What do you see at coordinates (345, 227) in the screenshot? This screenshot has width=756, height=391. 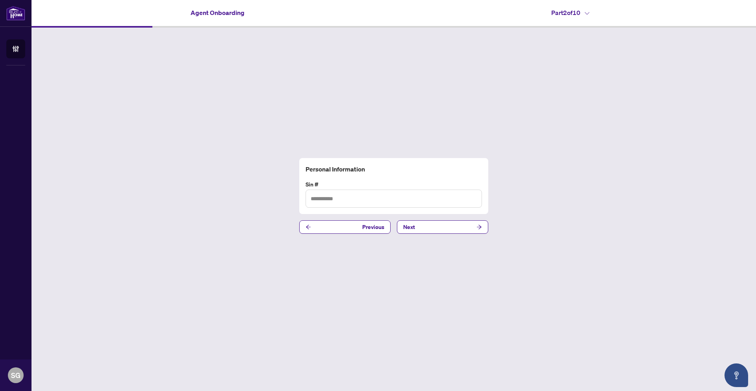 I see `button: Previous` at bounding box center [345, 227].